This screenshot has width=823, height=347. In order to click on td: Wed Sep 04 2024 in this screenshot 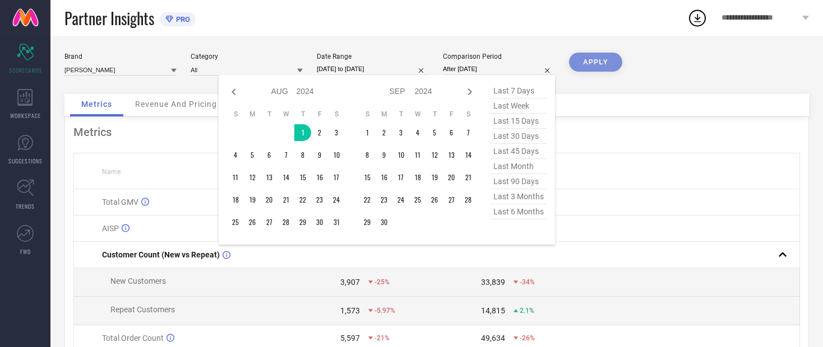, I will do `click(417, 133)`.